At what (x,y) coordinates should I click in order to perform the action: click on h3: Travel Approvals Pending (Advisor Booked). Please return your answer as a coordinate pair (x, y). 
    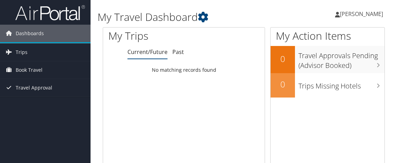
    Looking at the image, I should click on (342, 59).